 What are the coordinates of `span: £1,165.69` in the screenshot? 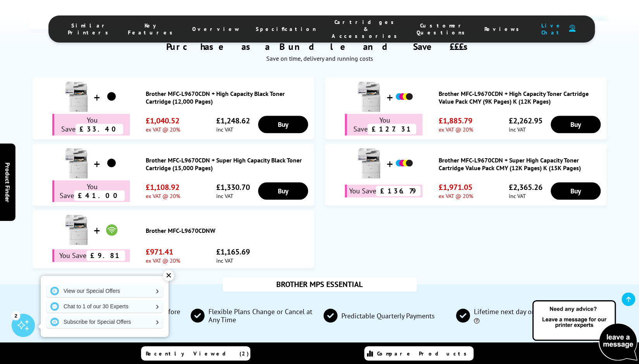 It's located at (232, 252).